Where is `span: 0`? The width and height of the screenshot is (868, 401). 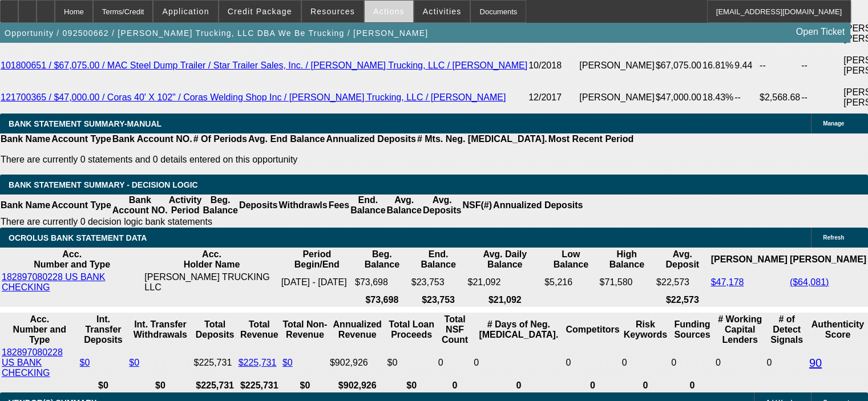
span: 0 is located at coordinates (718, 362).